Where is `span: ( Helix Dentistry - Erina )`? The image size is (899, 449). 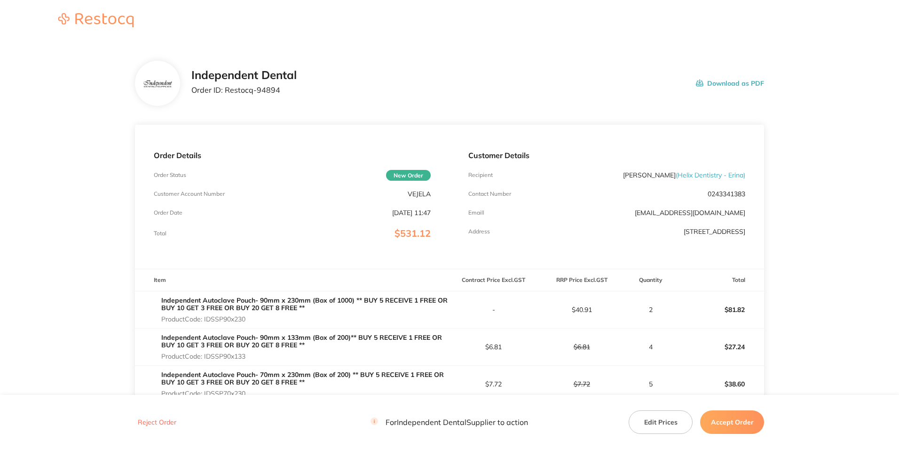
span: ( Helix Dentistry - Erina ) is located at coordinates (711, 175).